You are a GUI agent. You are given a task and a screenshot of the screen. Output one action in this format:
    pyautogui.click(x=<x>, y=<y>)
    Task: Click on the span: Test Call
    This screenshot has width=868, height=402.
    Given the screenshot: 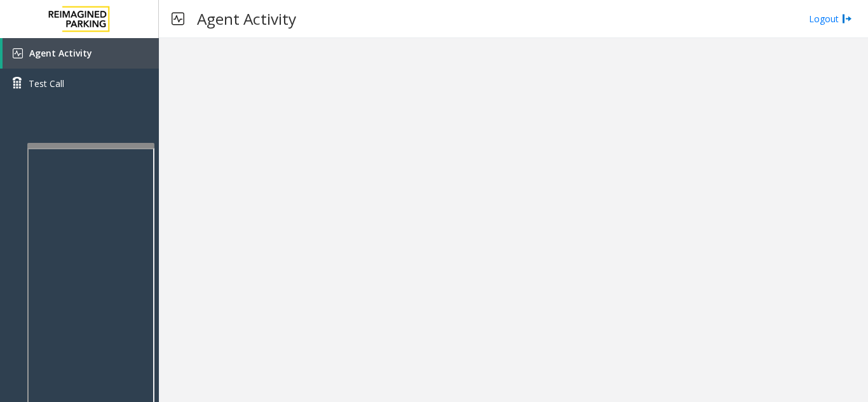 What is the action you would take?
    pyautogui.click(x=46, y=83)
    